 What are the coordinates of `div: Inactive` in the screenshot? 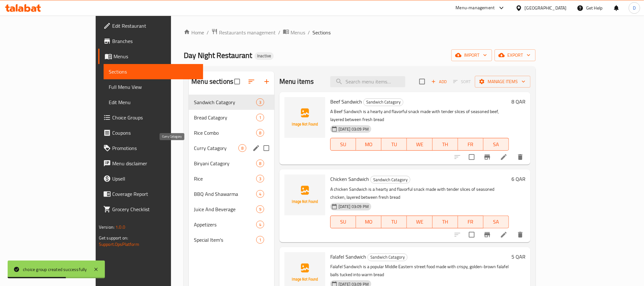 It's located at (264, 56).